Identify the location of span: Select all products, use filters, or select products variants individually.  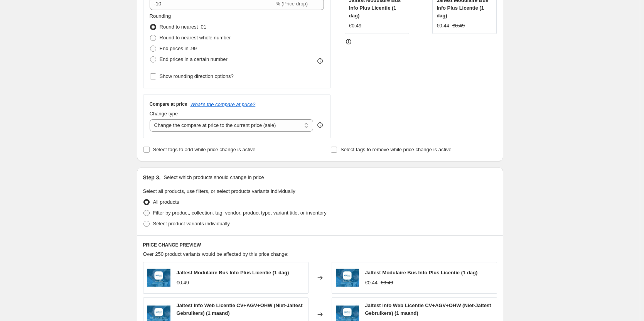
(219, 191).